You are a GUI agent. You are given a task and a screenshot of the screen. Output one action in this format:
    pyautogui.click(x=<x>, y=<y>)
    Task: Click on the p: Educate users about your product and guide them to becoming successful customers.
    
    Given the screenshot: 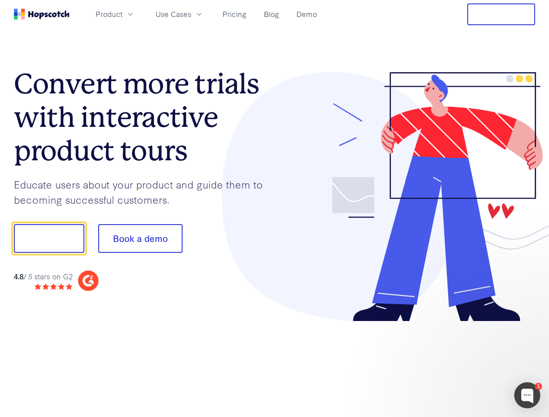 What is the action you would take?
    pyautogui.click(x=144, y=192)
    